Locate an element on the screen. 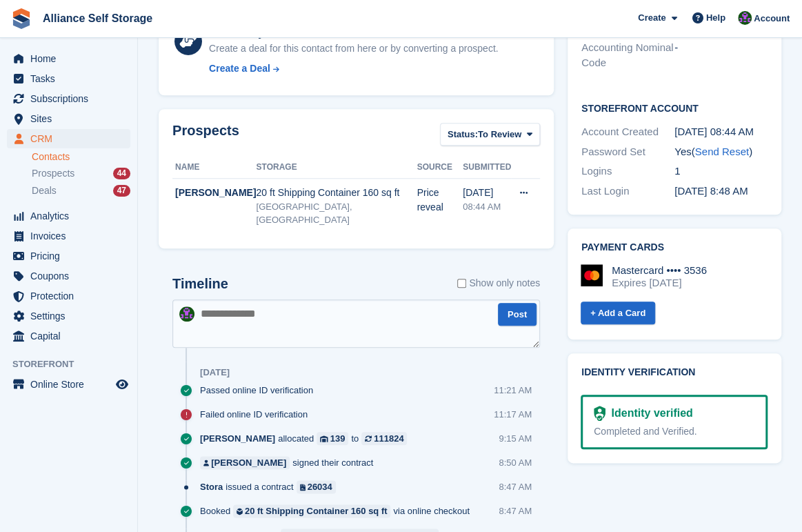  span: Pricing is located at coordinates (71, 256).